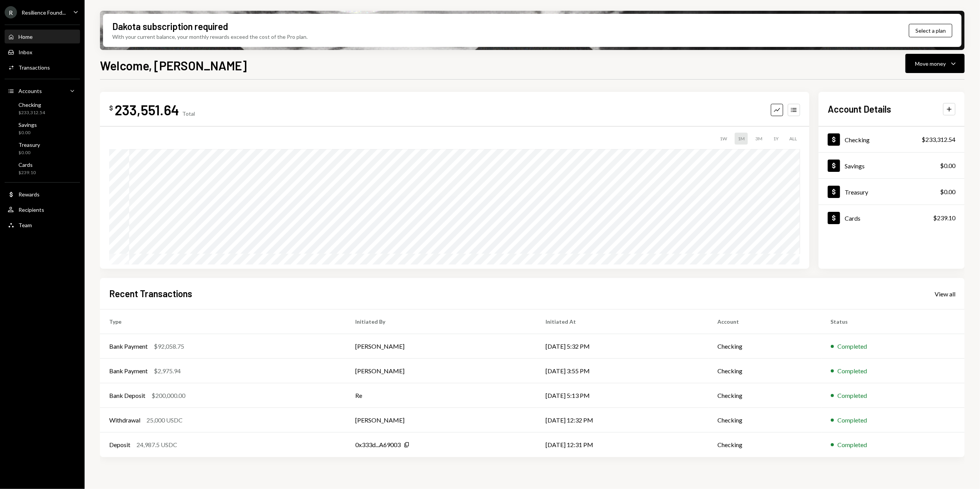 This screenshot has height=489, width=980. What do you see at coordinates (210, 37) in the screenshot?
I see `div: With your current balance, your monthly rewards exceed the cost of the Pro plan.` at bounding box center [210, 37].